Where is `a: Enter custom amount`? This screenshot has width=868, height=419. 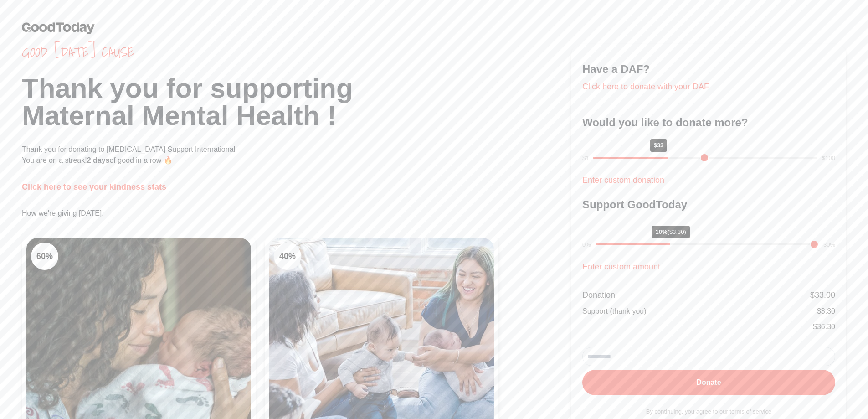 a: Enter custom amount is located at coordinates (621, 266).